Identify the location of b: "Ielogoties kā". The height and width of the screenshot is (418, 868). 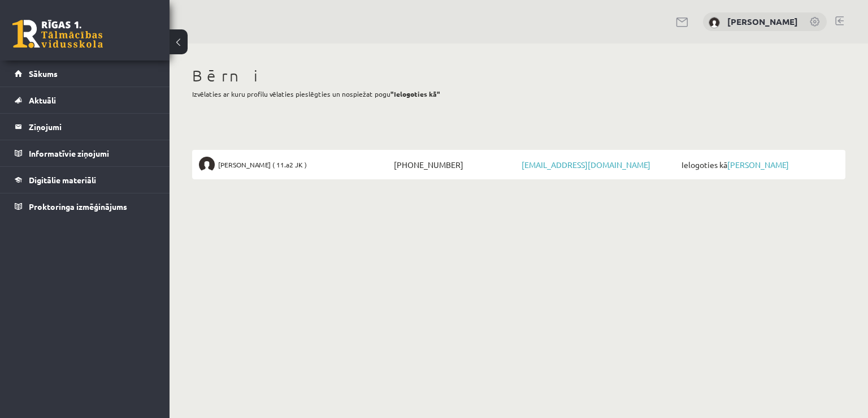
(415, 94).